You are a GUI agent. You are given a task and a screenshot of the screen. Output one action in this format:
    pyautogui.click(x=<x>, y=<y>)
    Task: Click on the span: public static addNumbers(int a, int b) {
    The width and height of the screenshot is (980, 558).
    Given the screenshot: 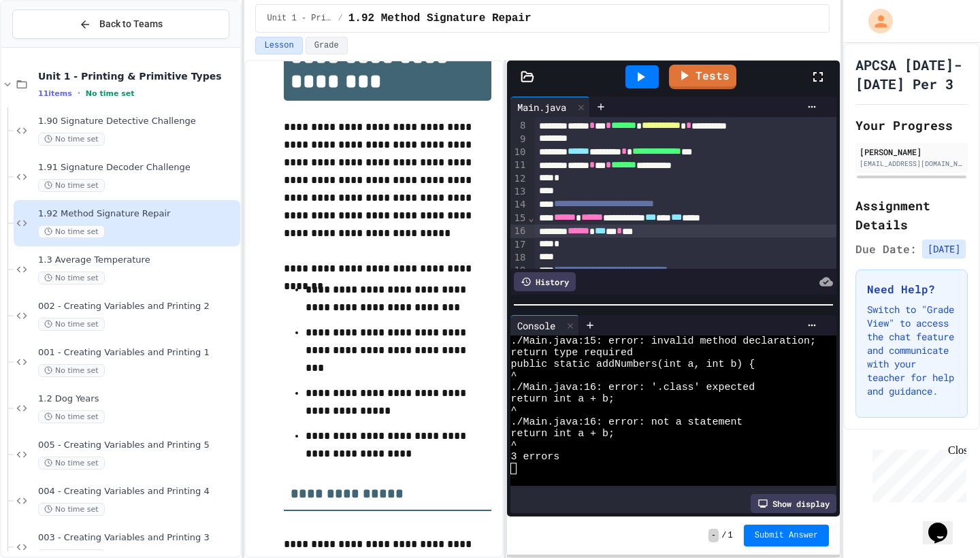 What is the action you would take?
    pyautogui.click(x=632, y=364)
    